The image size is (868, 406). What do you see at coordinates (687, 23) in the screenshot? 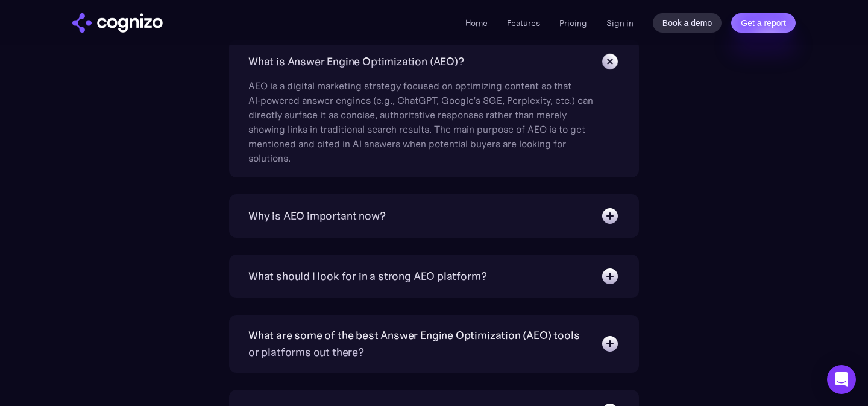
I see `a: Book a demo` at bounding box center [687, 23].